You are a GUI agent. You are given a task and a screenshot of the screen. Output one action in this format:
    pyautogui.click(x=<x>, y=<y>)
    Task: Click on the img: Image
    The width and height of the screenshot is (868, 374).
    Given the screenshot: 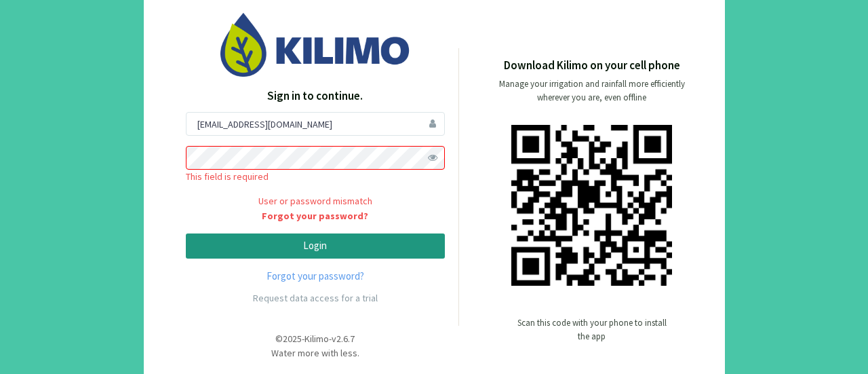 What is the action you would take?
    pyautogui.click(x=316, y=44)
    